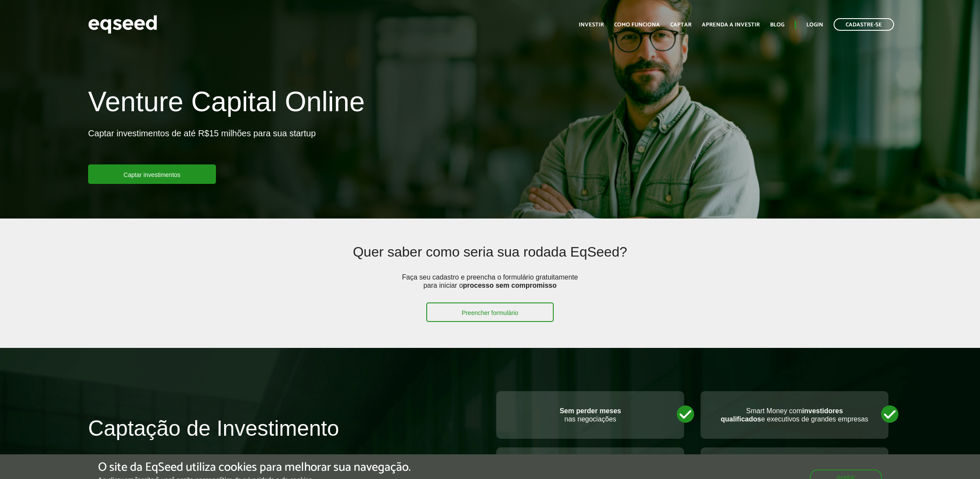  I want to click on strong: investidores qualificados, so click(782, 415).